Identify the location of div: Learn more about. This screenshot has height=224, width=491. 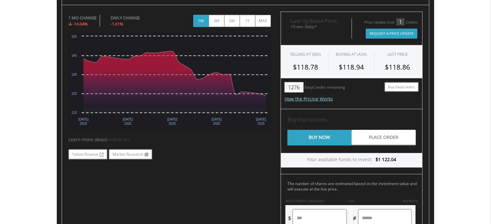
(170, 140).